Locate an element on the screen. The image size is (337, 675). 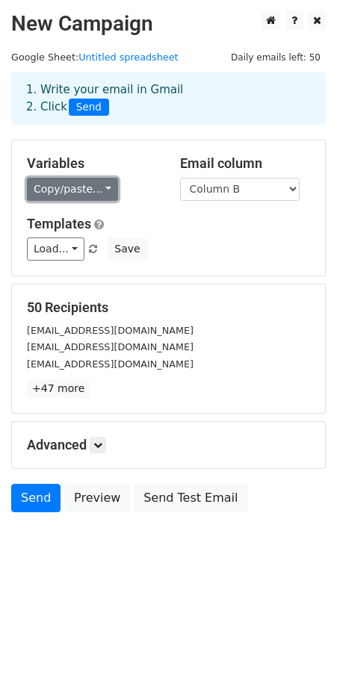
h5: Email column is located at coordinates (245, 163).